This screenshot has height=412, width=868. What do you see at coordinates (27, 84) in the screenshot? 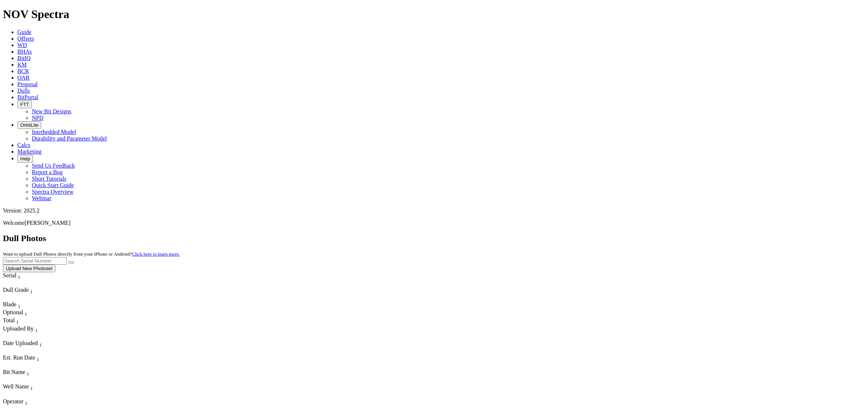
I see `a: Proposal` at bounding box center [27, 84].